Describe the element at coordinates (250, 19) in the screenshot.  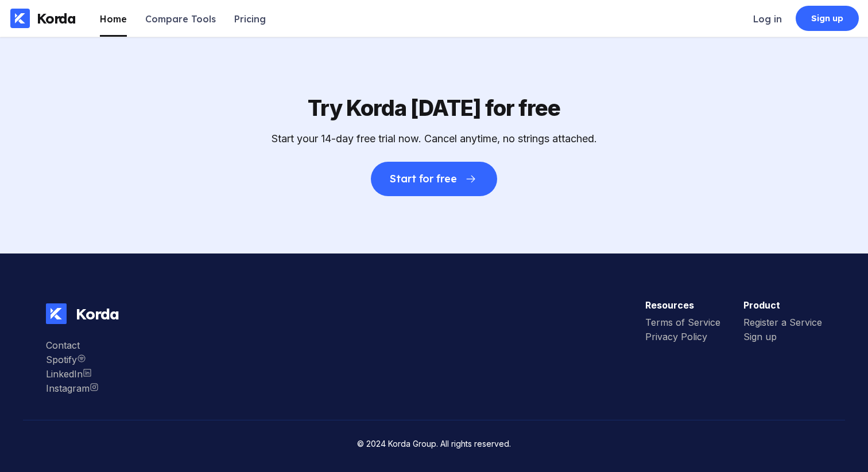
I see `div: Pricing` at that location.